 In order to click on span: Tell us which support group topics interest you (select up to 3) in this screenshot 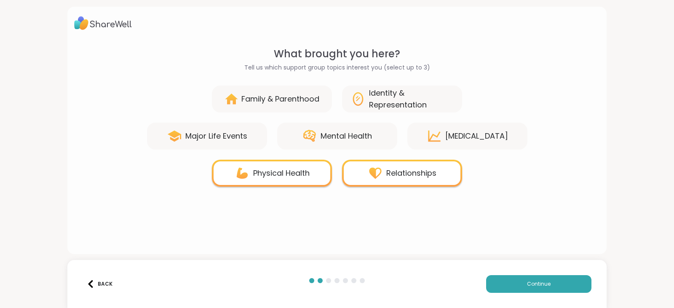, I will do `click(337, 67)`.